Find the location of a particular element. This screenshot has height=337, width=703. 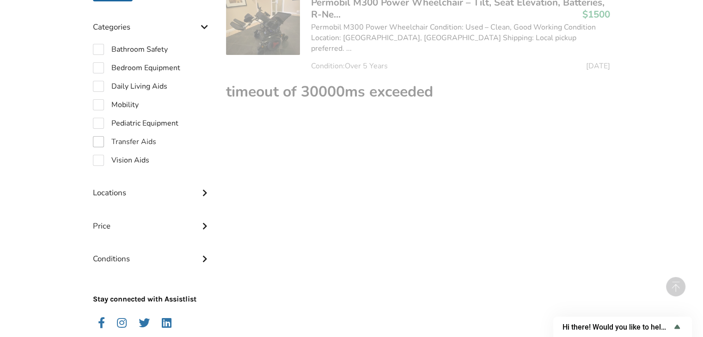

div: Permobil M300 Power Wheelchair Condition: Used – Clean, Good Working Condition Location: [GEOGRAP... is located at coordinates (460, 38).